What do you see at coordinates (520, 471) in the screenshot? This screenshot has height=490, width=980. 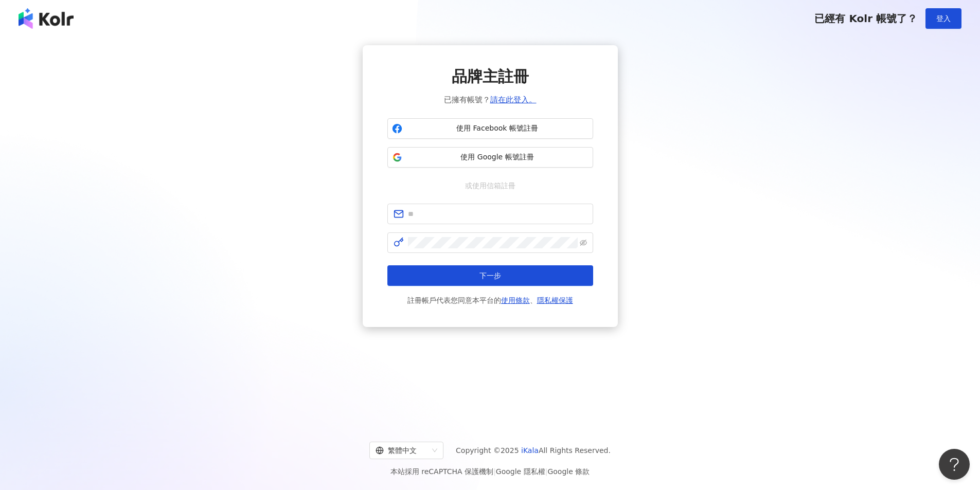 I see `a: Google 隱私權` at bounding box center [520, 471].